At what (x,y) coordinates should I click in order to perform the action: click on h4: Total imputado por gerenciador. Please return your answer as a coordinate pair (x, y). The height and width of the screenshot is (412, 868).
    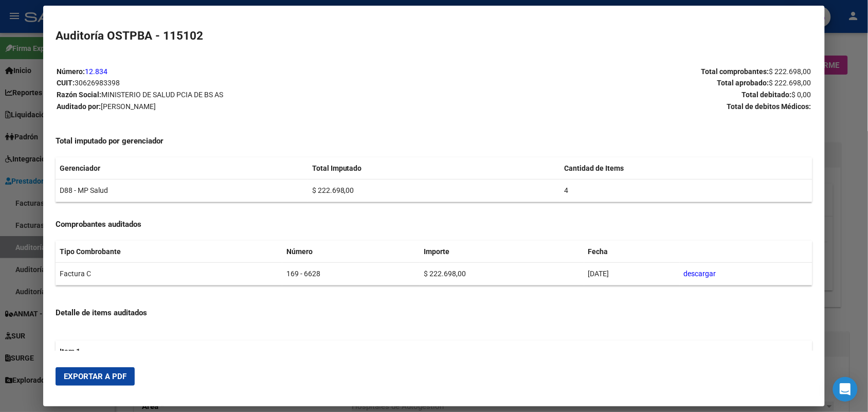
    Looking at the image, I should click on (434, 141).